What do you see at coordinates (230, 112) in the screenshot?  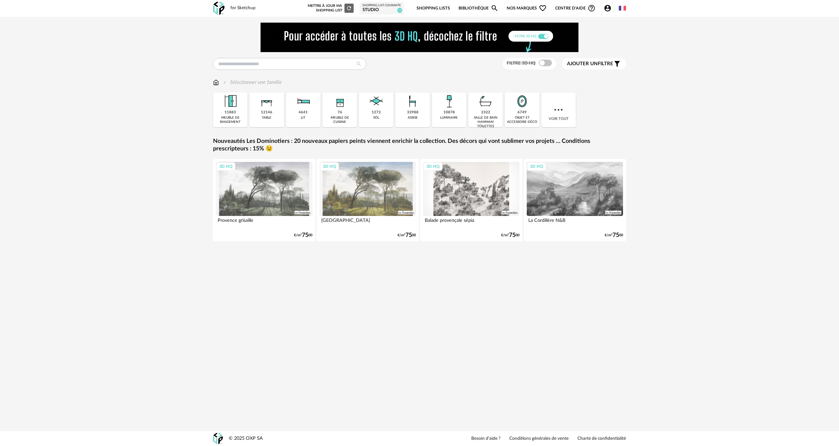 I see `div: 11883` at bounding box center [230, 112].